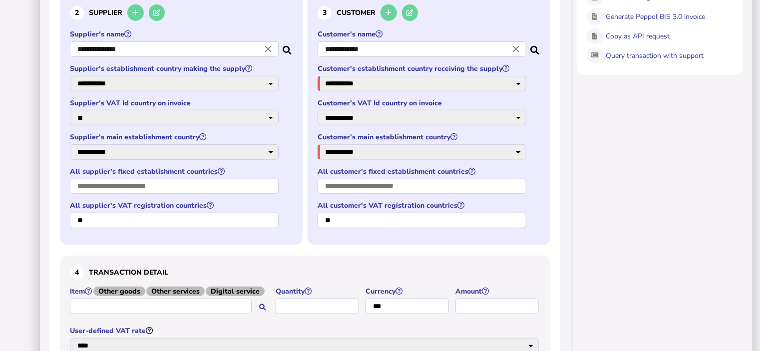 This screenshot has height=351, width=760. What do you see at coordinates (422, 137) in the screenshot?
I see `label: Customer's main establishment country` at bounding box center [422, 137].